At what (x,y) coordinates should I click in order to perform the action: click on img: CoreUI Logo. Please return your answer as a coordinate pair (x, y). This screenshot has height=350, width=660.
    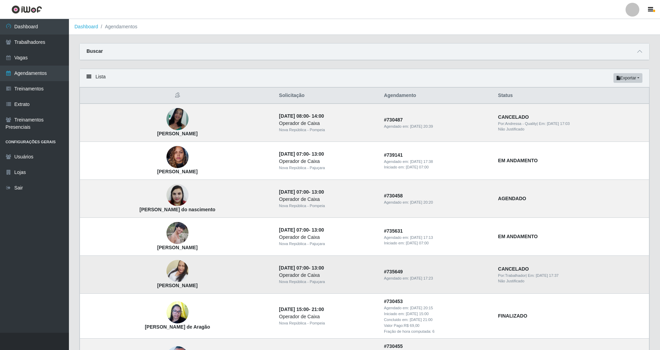
    Looking at the image, I should click on (27, 9).